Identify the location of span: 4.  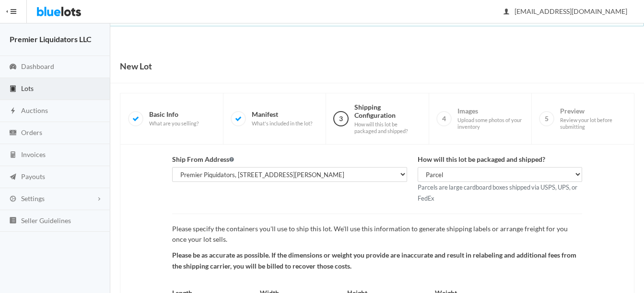
(444, 119).